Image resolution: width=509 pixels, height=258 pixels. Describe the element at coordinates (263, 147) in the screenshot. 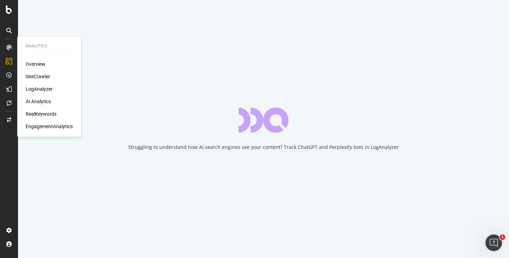

I see `div: Struggling to understand how AI search engines see your content? Track ChatGPT and Perplexity bot...` at that location.